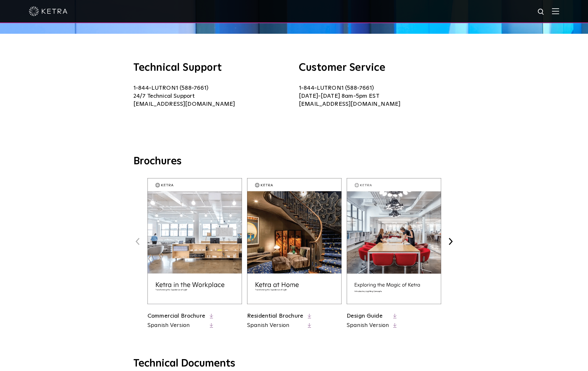 Image resolution: width=588 pixels, height=371 pixels. What do you see at coordinates (211, 68) in the screenshot?
I see `h3: Technical Support` at bounding box center [211, 68].